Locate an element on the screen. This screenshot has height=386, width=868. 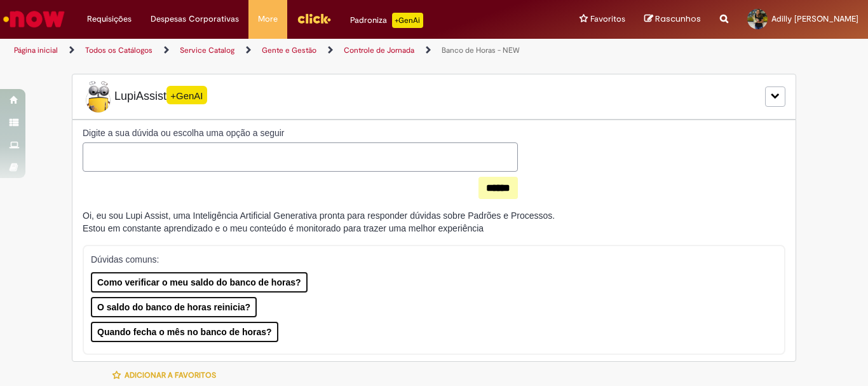
a: Página inicial is located at coordinates (35, 50).